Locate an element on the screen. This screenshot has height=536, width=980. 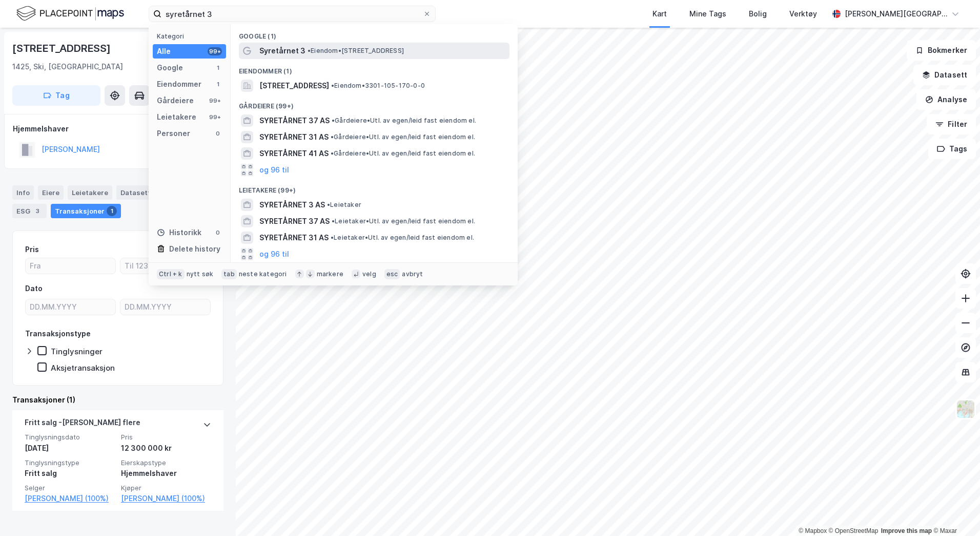
div: Tinglysninger is located at coordinates (77, 351).